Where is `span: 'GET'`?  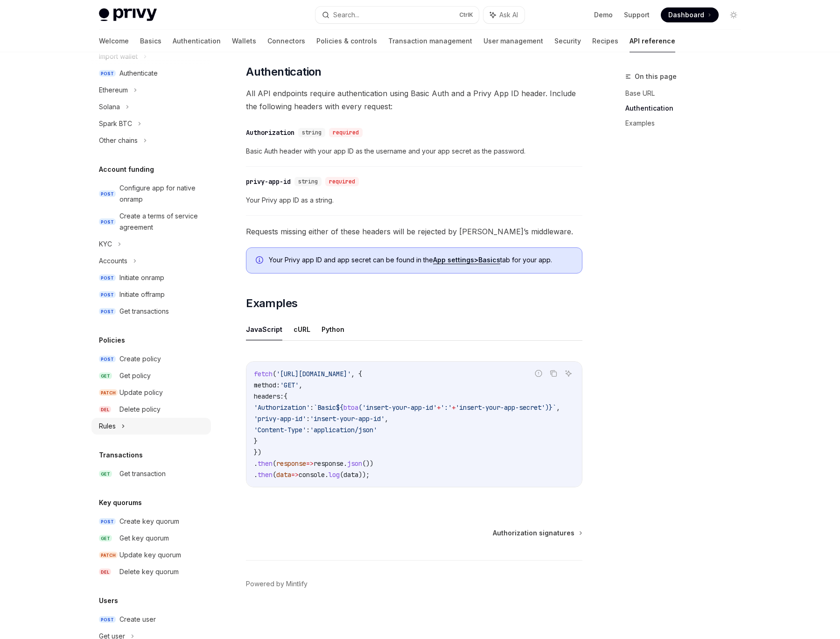
span: 'GET' is located at coordinates (289, 386).